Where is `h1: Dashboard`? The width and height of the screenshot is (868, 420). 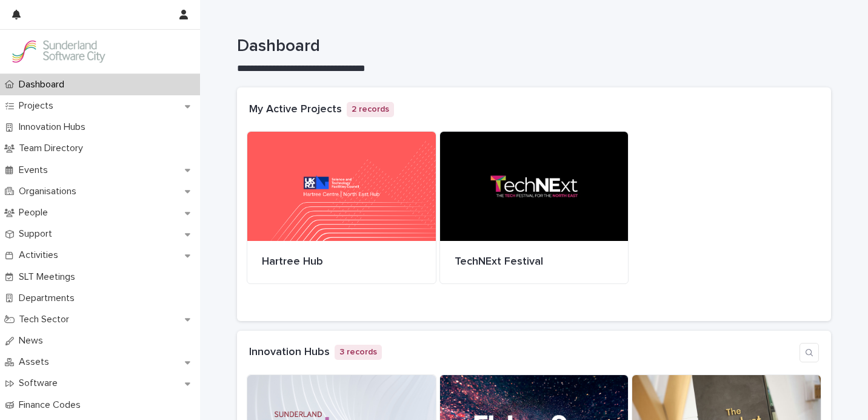
h1: Dashboard is located at coordinates (534, 47).